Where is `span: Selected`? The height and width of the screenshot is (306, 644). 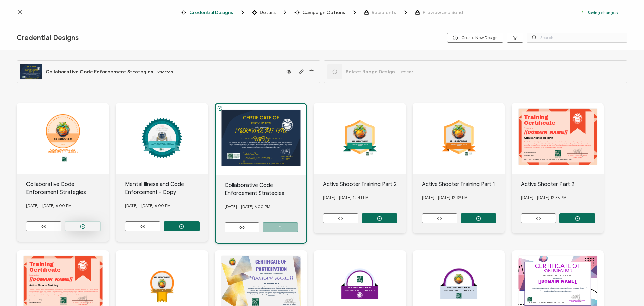 span: Selected is located at coordinates (165, 72).